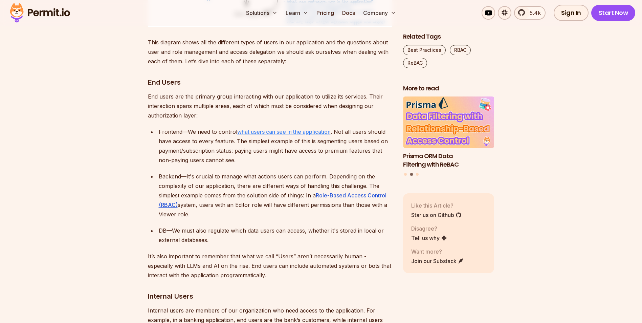  Describe the element at coordinates (613, 13) in the screenshot. I see `a: Start Now` at that location.